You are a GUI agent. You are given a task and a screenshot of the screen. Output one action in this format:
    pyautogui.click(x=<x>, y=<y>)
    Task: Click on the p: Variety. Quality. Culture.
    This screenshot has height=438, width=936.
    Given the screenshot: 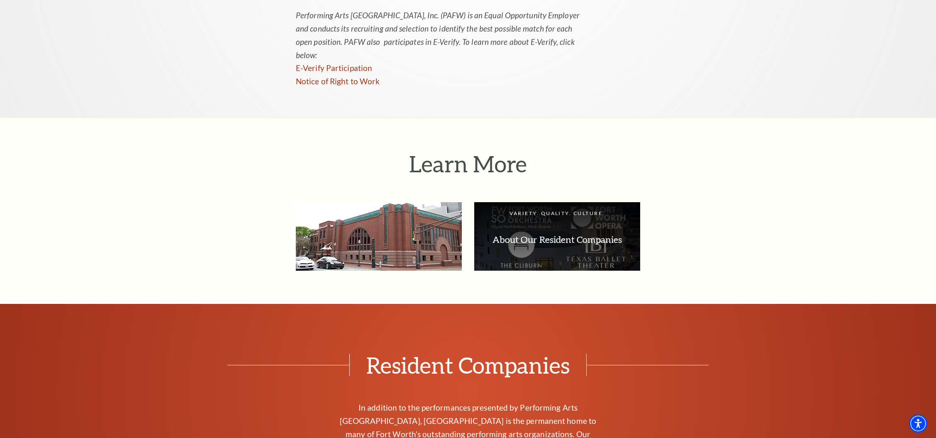 What is the action you would take?
    pyautogui.click(x=557, y=213)
    